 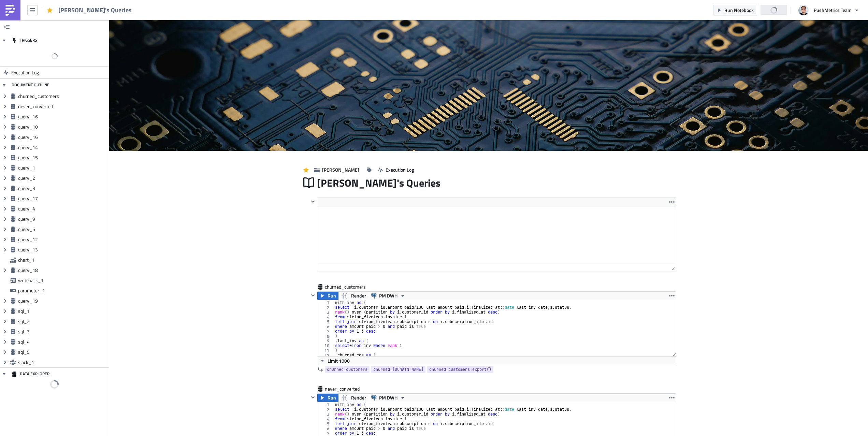 I want to click on button: Execution Log, so click(x=396, y=170).